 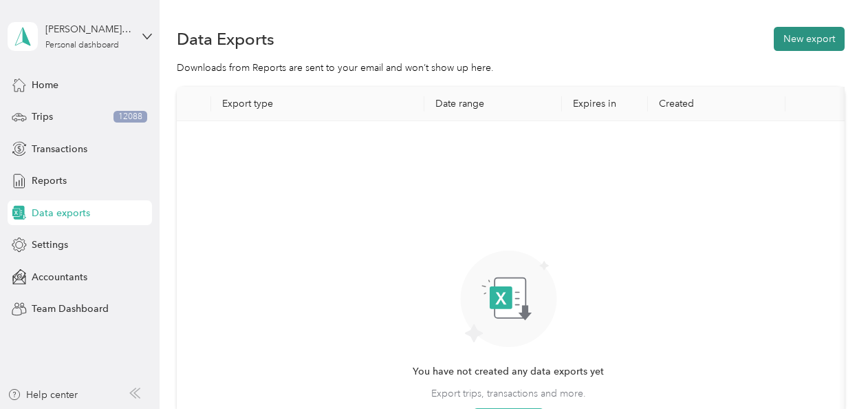 What do you see at coordinates (59, 149) in the screenshot?
I see `span: Transactions` at bounding box center [59, 149].